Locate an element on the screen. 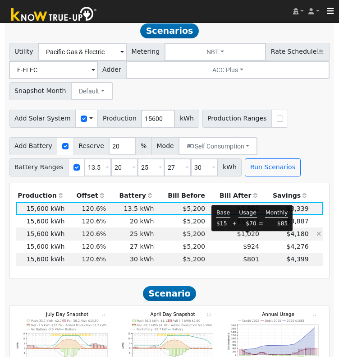  i: 8AM - Clear is located at coordinates (56, 335).